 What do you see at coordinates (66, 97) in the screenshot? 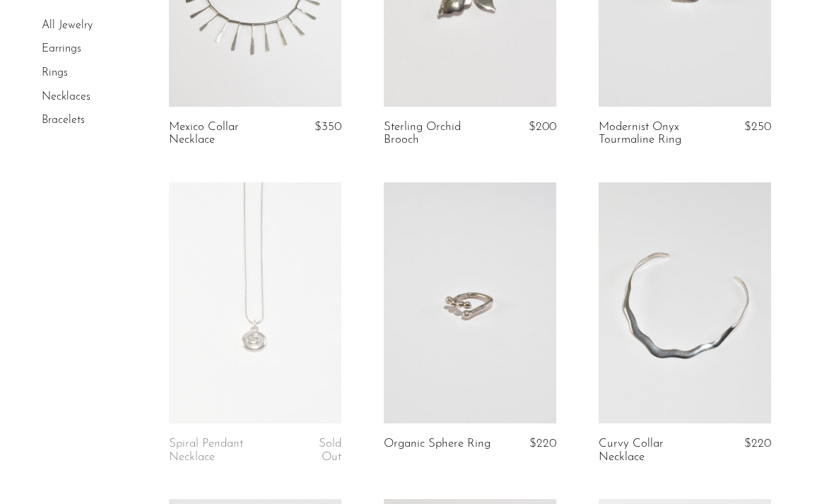
I see `a: Necklaces` at bounding box center [66, 97].